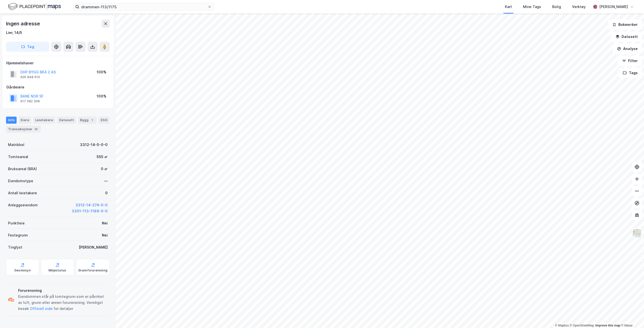 The height and width of the screenshot is (328, 644). I want to click on div: Hjemmelshaver, so click(58, 63).